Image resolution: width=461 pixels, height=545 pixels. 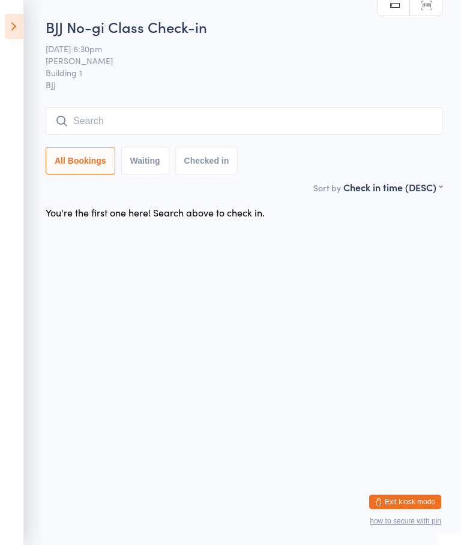 What do you see at coordinates (235, 73) in the screenshot?
I see `span: Building 1` at bounding box center [235, 73].